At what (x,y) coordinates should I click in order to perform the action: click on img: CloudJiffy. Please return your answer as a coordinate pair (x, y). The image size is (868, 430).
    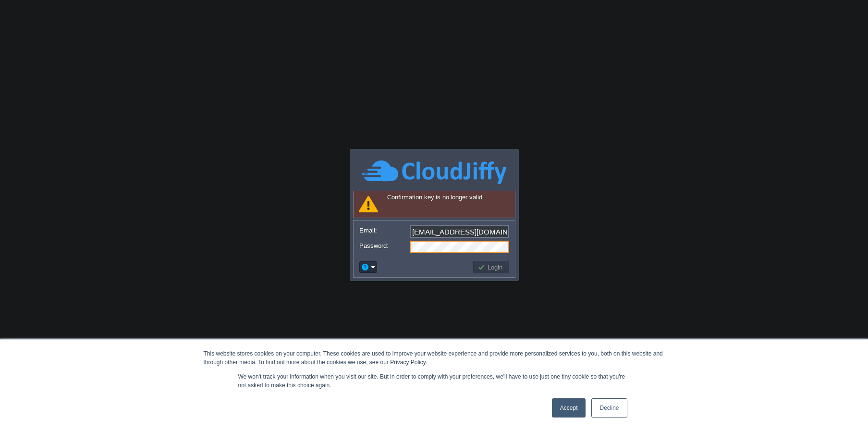
    Looking at the image, I should click on (434, 172).